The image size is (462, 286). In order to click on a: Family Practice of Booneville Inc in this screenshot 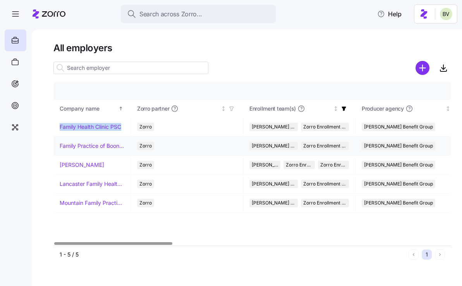, I will do `click(92, 146)`.